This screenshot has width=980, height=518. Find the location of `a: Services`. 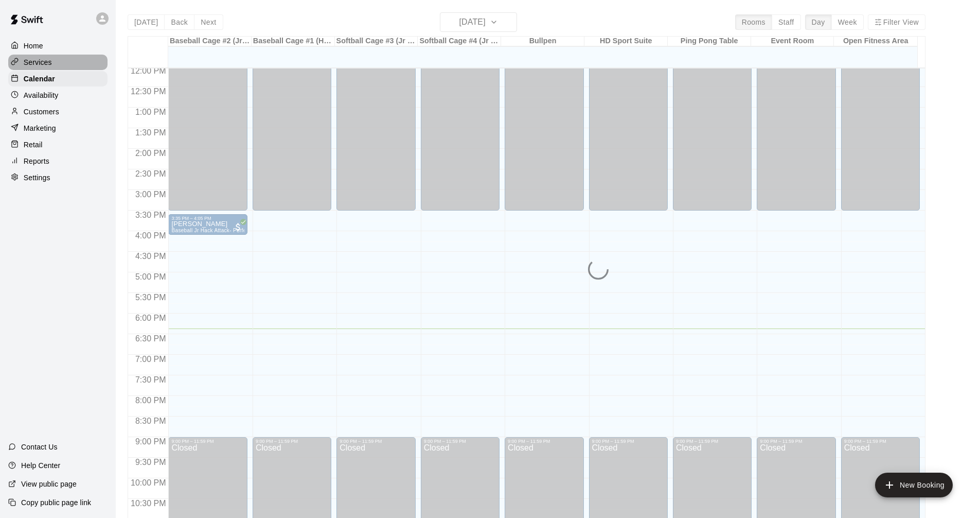

a: Services is located at coordinates (58, 62).